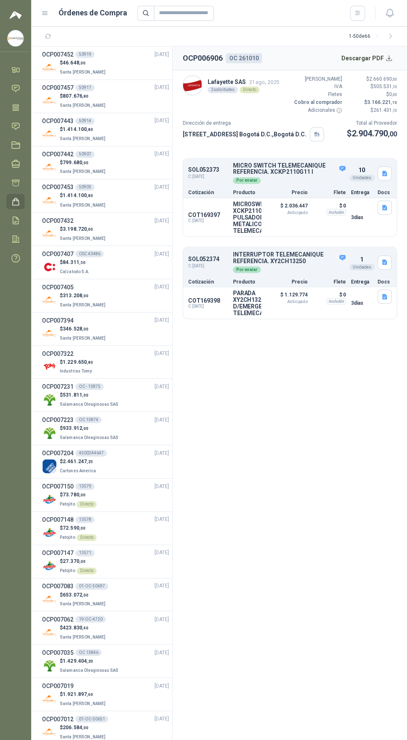  What do you see at coordinates (362, 302) in the screenshot?
I see `p: 3 días` at bounding box center [362, 302].